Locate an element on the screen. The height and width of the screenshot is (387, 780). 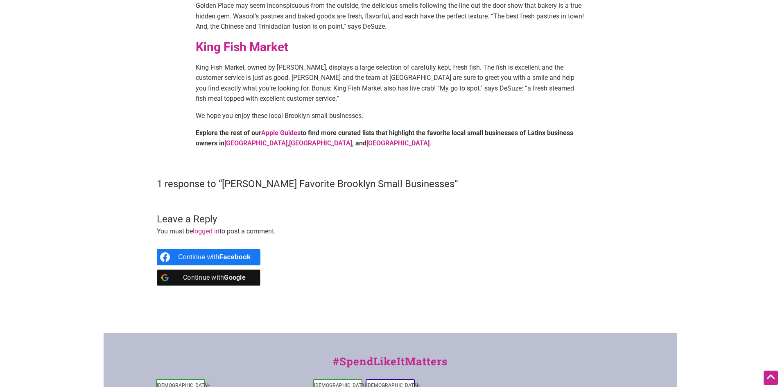
a: Continue with <b>Facebook</b> is located at coordinates (208, 257).